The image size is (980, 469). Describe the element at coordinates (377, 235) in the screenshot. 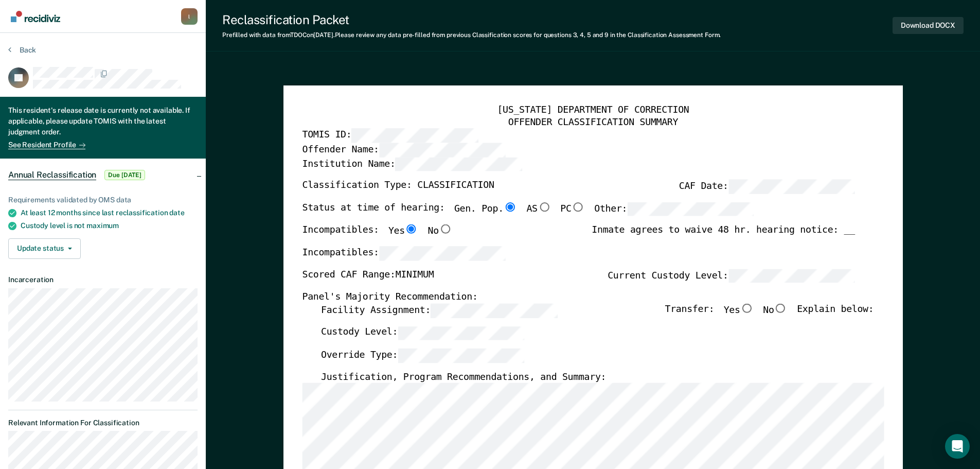

I see `div: Incompatibles:` at that location.